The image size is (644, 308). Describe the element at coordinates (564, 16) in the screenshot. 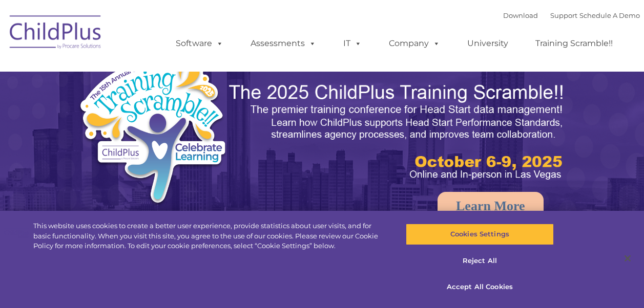

I see `a: Support` at that location.